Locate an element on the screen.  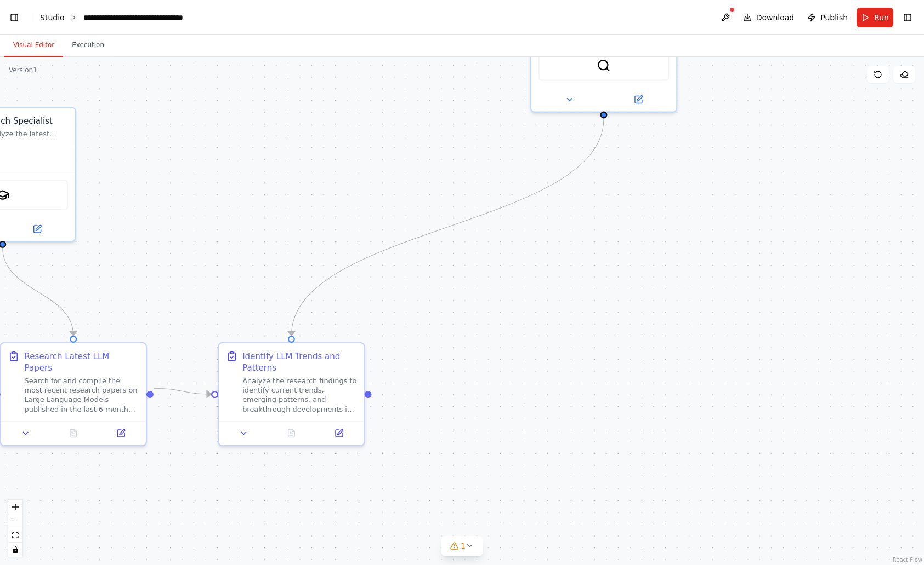
div: Identify LLM Trends and Patterns is located at coordinates (300, 362).